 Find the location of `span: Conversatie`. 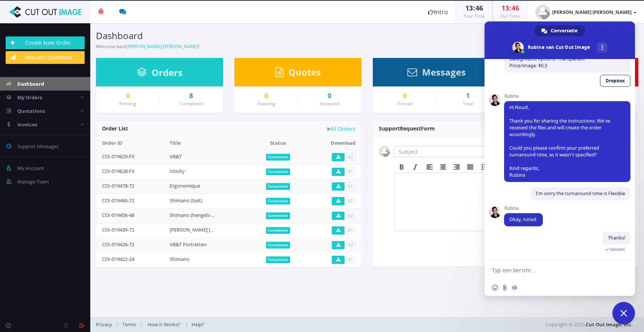

span: Conversatie is located at coordinates (564, 31).